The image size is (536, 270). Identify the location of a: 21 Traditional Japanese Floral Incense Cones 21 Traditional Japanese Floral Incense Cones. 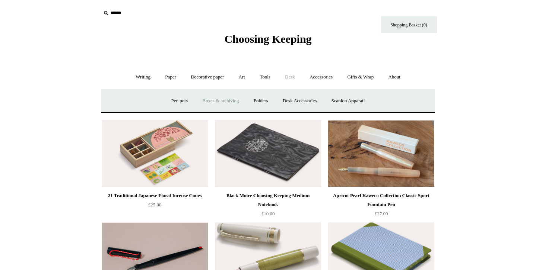
(155, 154).